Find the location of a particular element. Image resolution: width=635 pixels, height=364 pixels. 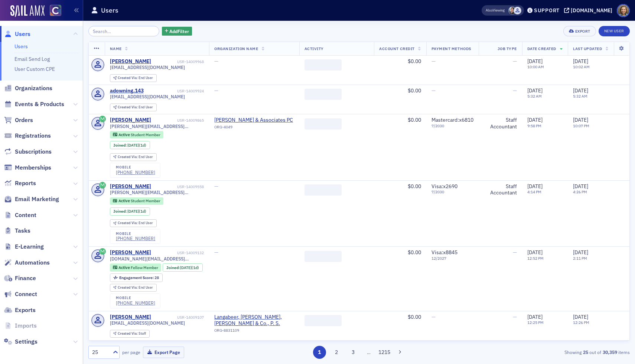

div: Joined: 2025-08-26 00:00:00 is located at coordinates (130, 145).